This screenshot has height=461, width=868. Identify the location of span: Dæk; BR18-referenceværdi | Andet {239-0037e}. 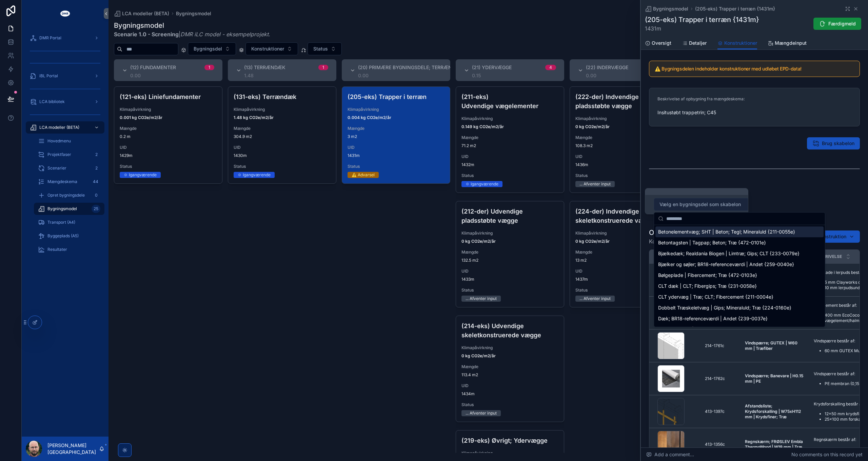
(713, 319).